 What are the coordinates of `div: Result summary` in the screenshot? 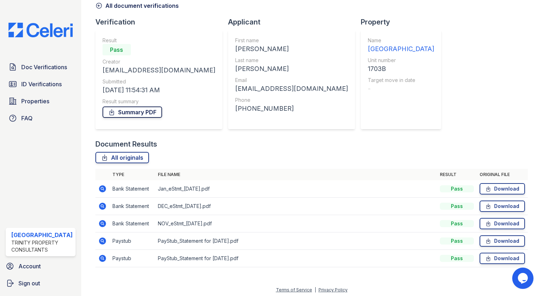 It's located at (159, 101).